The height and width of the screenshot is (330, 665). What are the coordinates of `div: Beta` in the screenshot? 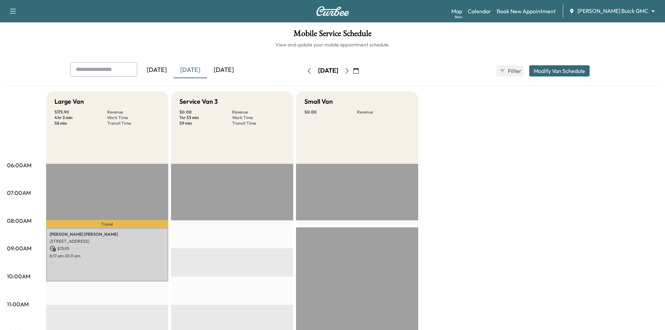 It's located at (458, 17).